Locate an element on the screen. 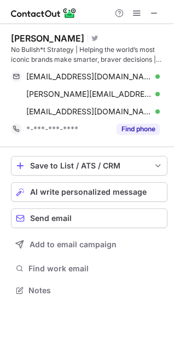 The height and width of the screenshot is (349, 174). div: No Bullsh*t Strategy | Helping the world’s most iconic brands make smarter, braver decisions | Au... is located at coordinates (89, 55).